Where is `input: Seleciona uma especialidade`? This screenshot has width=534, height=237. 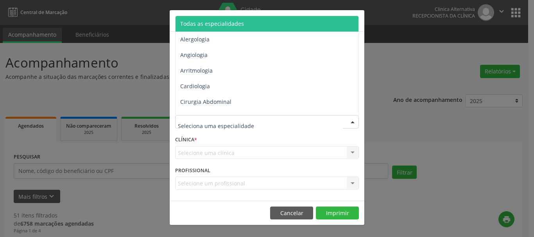 input: Seleciona uma especialidade is located at coordinates (260, 126).